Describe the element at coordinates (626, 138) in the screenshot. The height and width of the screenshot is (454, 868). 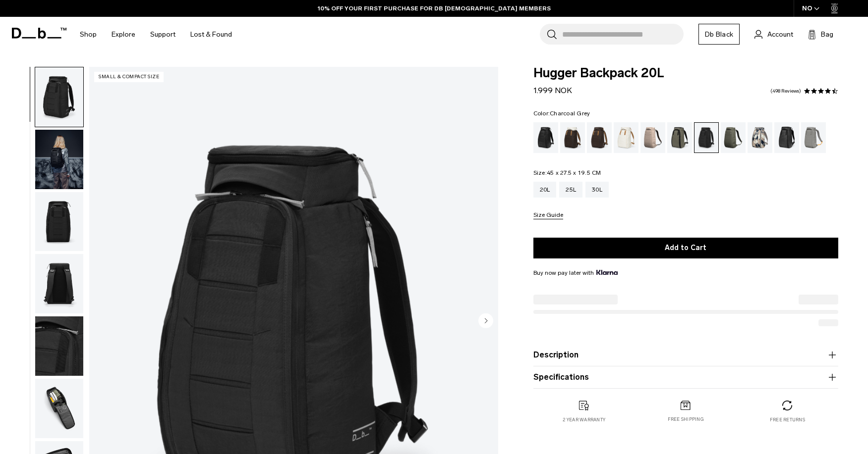
I see `a: Oatmilk` at that location.